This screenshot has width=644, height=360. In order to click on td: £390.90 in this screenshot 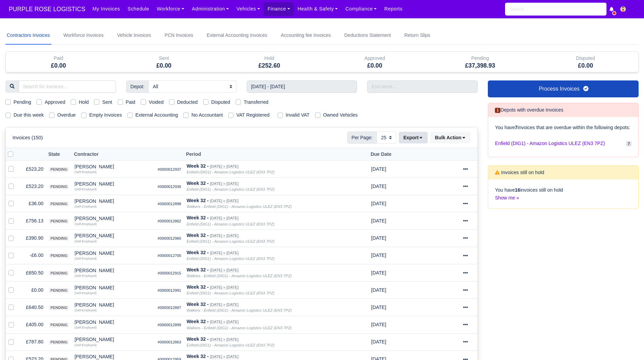, I will do `click(32, 238)`.